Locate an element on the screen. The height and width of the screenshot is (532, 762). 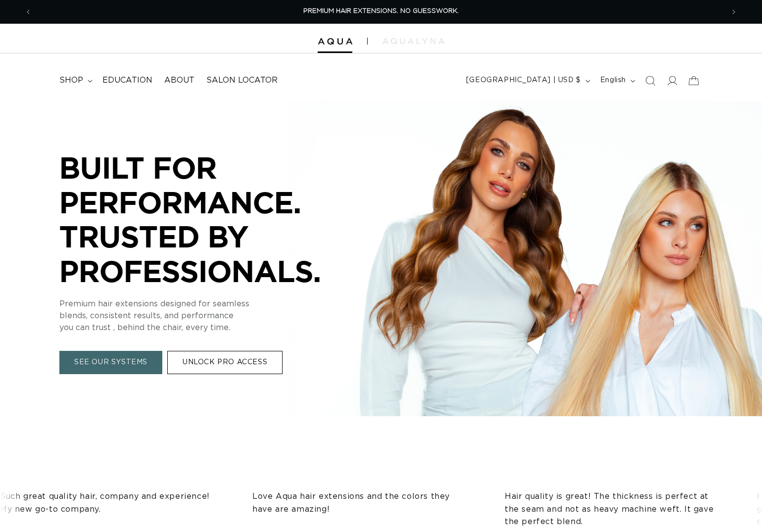
a: Salon Locator is located at coordinates (242, 81).